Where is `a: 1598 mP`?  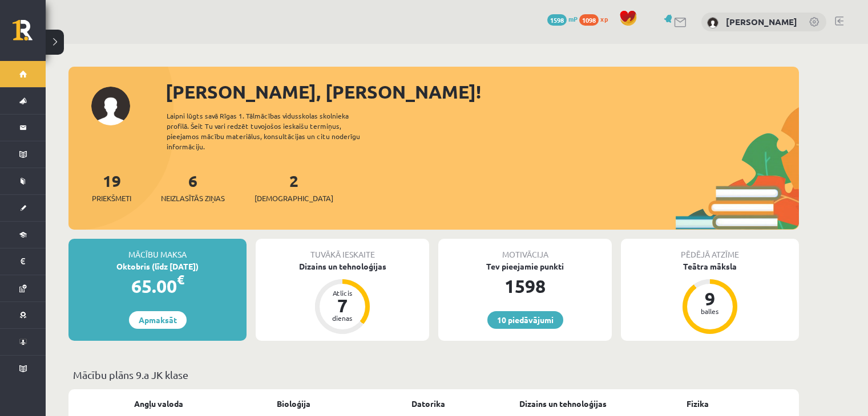 a: 1598 mP is located at coordinates (562, 19).